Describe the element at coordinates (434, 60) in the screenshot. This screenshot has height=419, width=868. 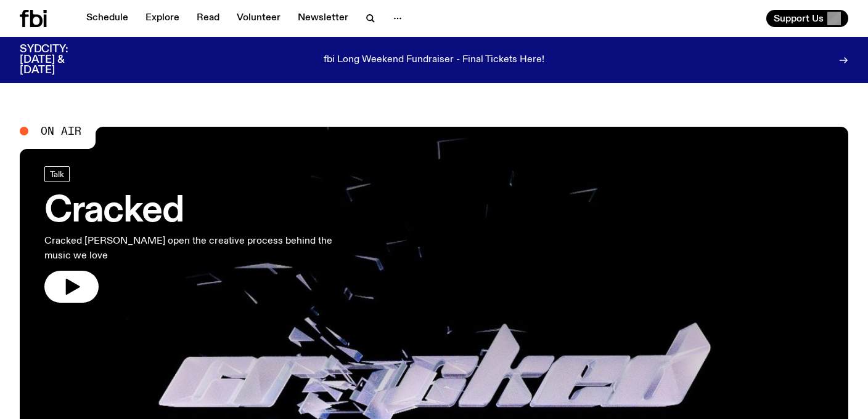
I see `p: fbi Long Weekend Fundraiser - Final Tickets Here!` at that location.